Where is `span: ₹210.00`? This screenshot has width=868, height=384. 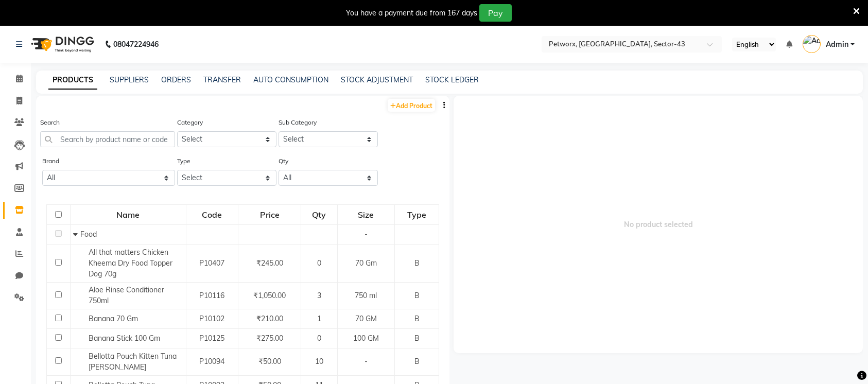
span: ₹210.00 is located at coordinates (270, 318).